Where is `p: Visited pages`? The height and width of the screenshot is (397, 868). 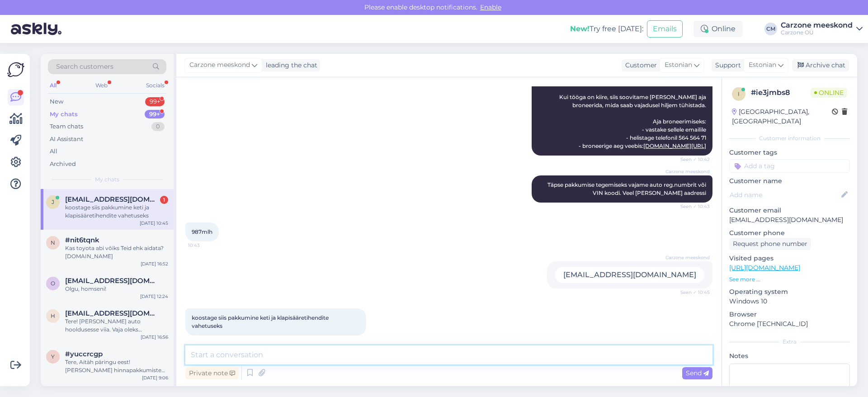 p: Visited pages is located at coordinates (790, 258).